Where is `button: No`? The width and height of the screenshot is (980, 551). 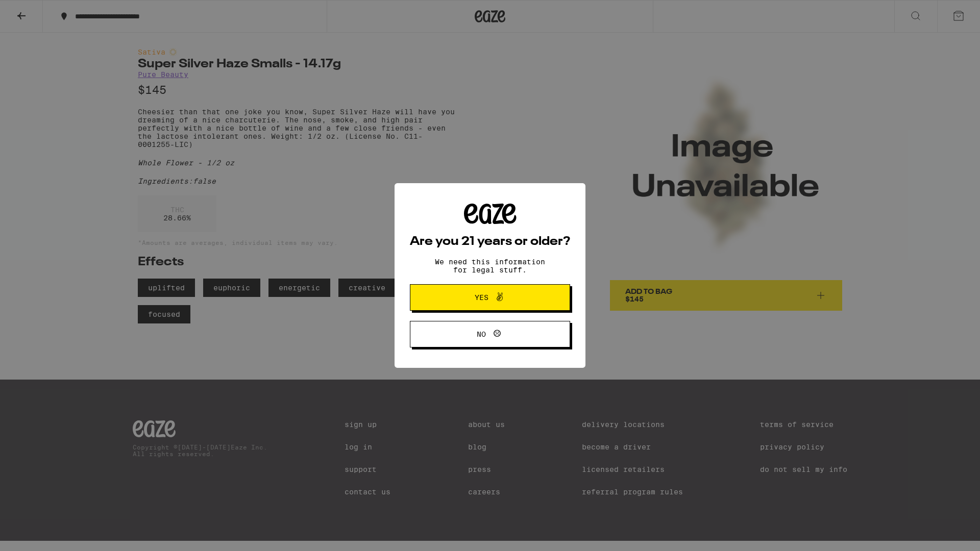
button: No is located at coordinates (490, 334).